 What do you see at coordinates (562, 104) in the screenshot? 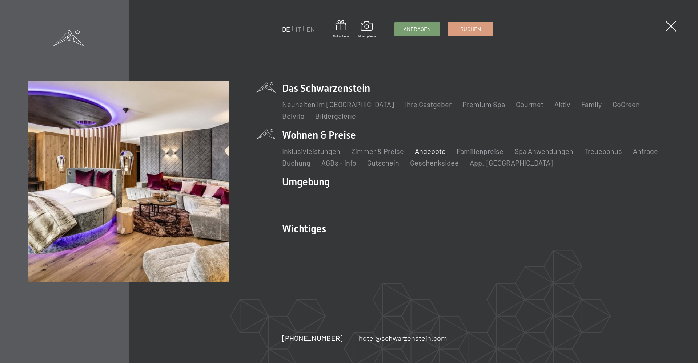
I see `a: Aktiv` at bounding box center [562, 104].